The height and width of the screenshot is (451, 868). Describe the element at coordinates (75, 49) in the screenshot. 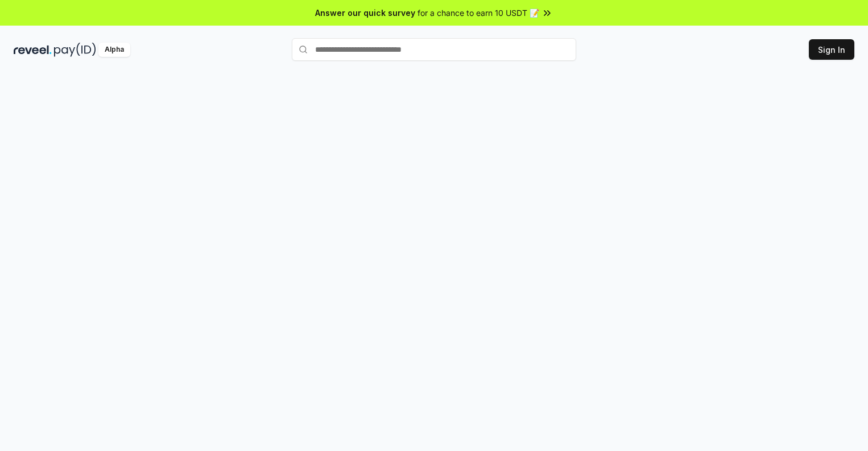

I see `img: pay_id` at that location.